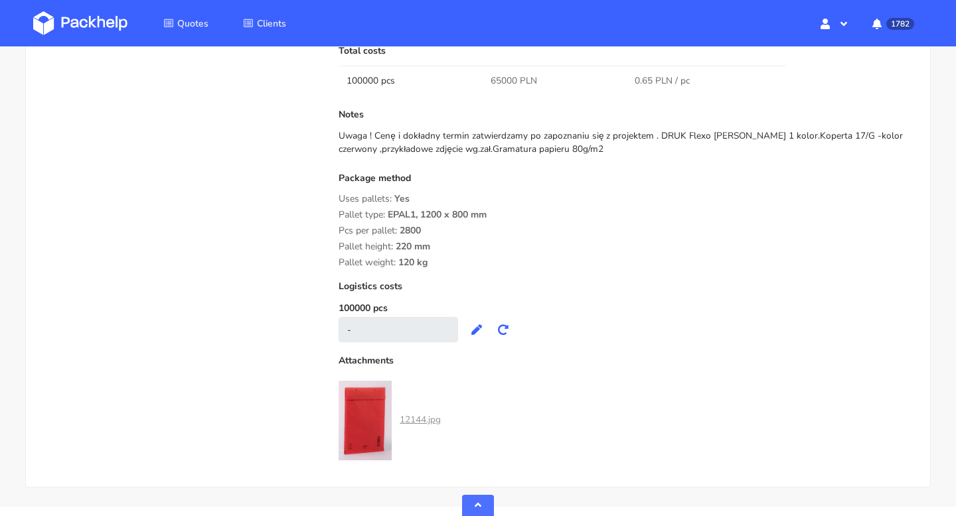 This screenshot has height=516, width=956. I want to click on div: Uwaga ! Cenę i dokładny termin zatwierdzamy po zapoznaniu się z projektem . DRUK Flexo [PERSON_NA..., so click(626, 143).